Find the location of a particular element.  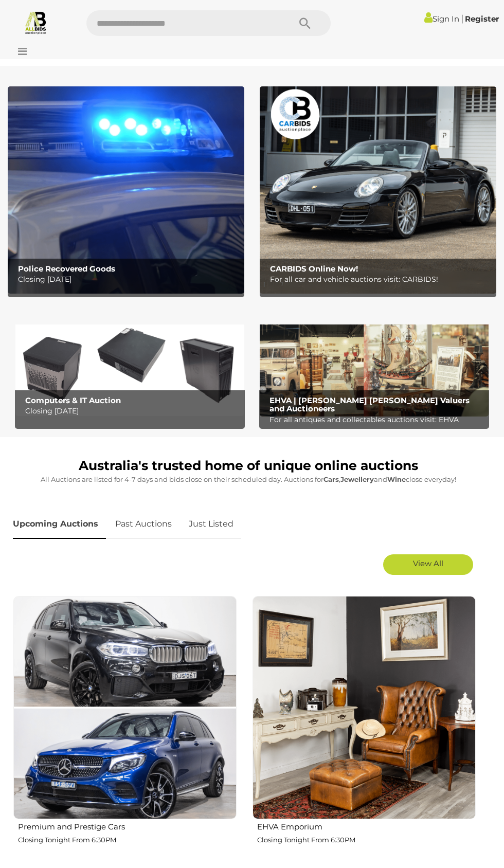

a: Premium and Prestige Cars Closing Tonight From 6:30PM is located at coordinates (125, 728).